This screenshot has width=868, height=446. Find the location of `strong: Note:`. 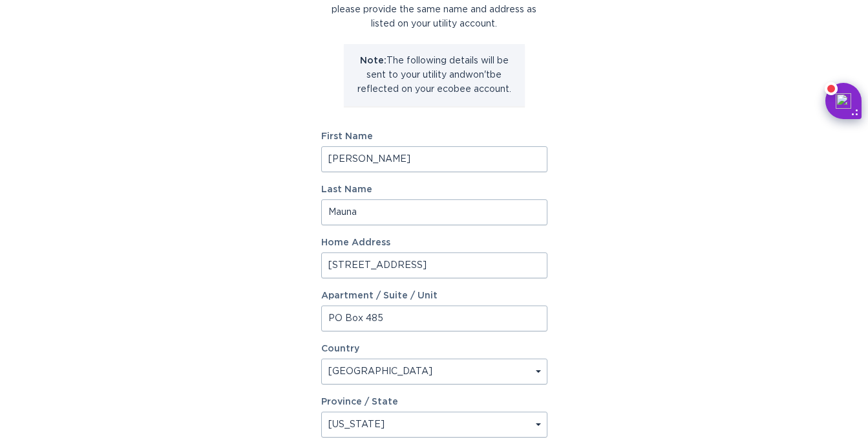

strong: Note: is located at coordinates (373, 61).